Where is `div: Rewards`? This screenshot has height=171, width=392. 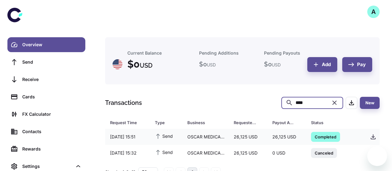
div: Rewards is located at coordinates (52, 149).